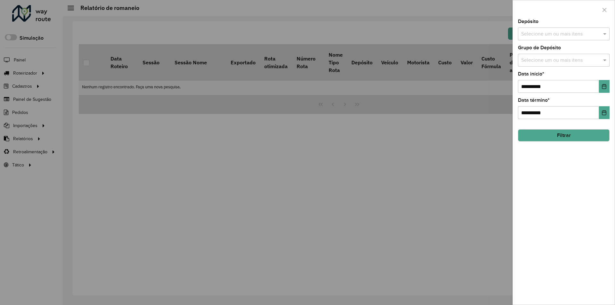 The width and height of the screenshot is (615, 305). What do you see at coordinates (528, 21) in the screenshot?
I see `label: Depósito` at bounding box center [528, 21].